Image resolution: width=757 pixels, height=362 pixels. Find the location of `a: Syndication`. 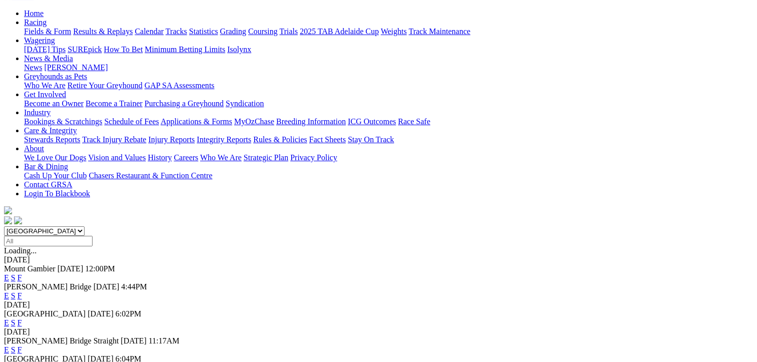

a: Syndication is located at coordinates (245, 103).